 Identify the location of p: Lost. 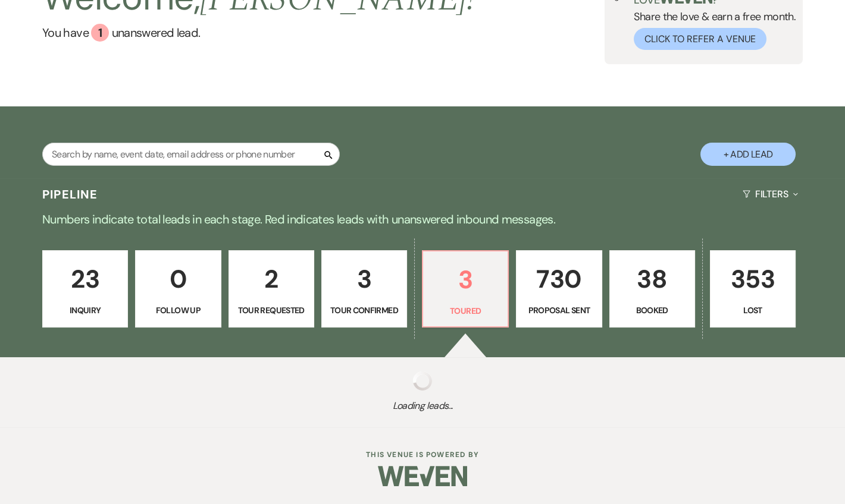
(752, 311).